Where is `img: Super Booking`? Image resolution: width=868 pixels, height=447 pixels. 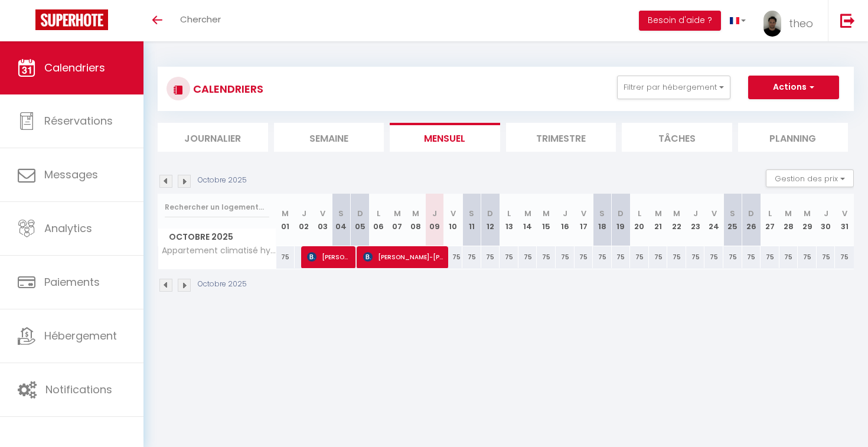 img: Super Booking is located at coordinates (72, 19).